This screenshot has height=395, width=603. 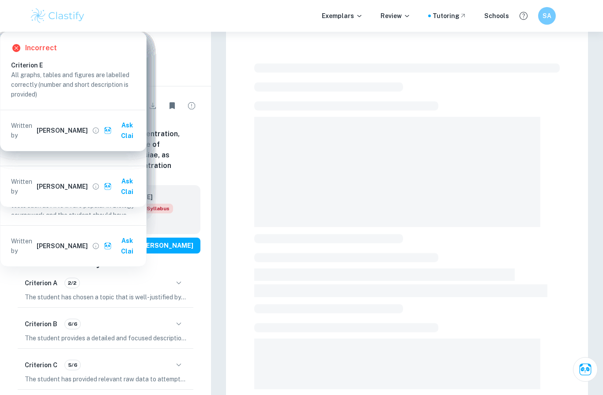 What do you see at coordinates (395, 16) in the screenshot?
I see `p: Review` at bounding box center [395, 16].